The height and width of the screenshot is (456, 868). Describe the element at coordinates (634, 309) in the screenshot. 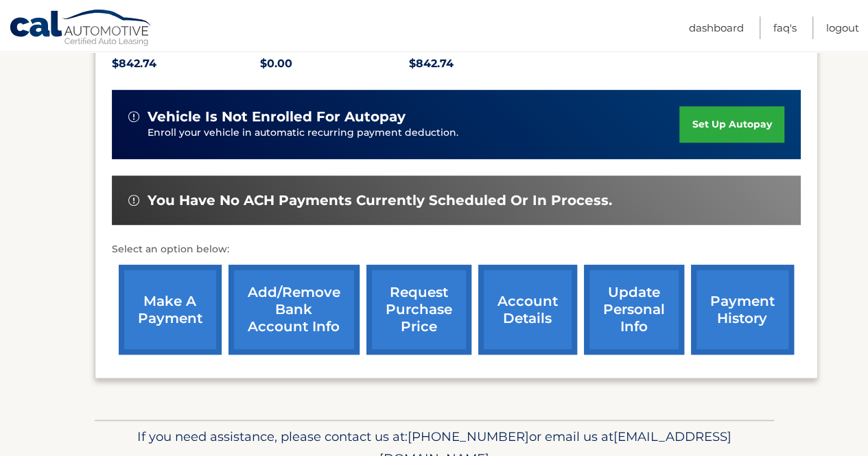

I see `a: update personal info` at that location.